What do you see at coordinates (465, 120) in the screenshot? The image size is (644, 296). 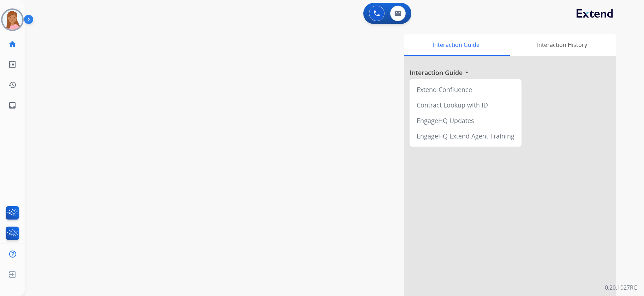 I see `div: EngageHQ Updates` at bounding box center [465, 120].